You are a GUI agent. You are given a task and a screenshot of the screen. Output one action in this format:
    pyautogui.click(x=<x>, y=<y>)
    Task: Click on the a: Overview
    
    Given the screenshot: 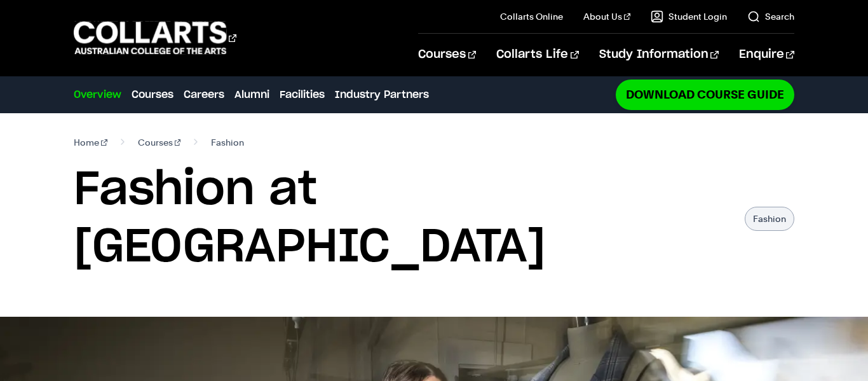 What is the action you would take?
    pyautogui.click(x=97, y=95)
    